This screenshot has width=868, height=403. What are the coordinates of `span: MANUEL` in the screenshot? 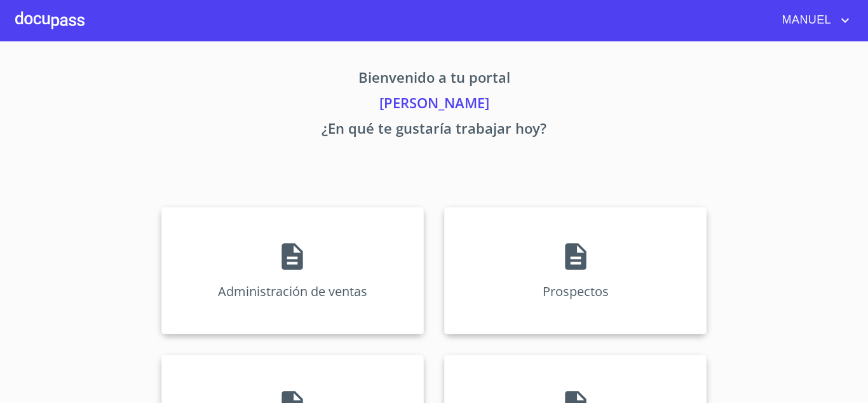 It's located at (806, 21).